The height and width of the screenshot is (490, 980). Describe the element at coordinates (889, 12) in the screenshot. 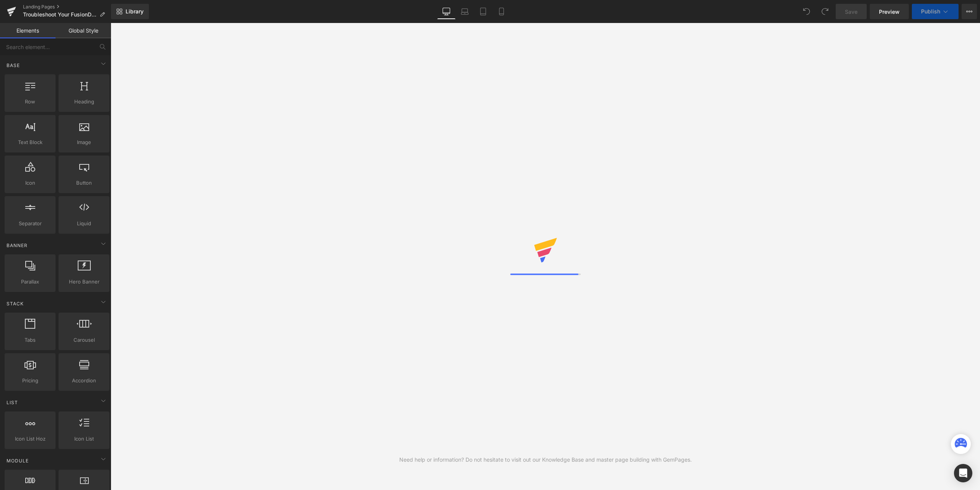

I see `a: Preview` at that location.